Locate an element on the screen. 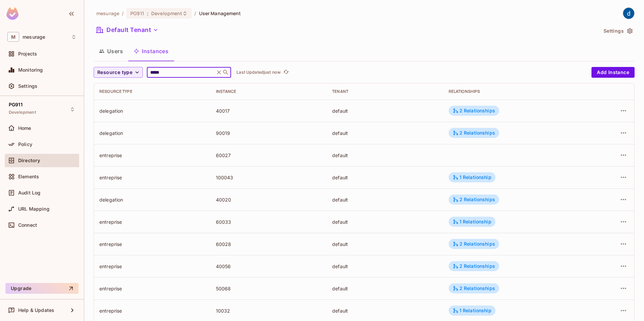 This screenshot has width=644, height=321. span: Home is located at coordinates (25, 128).